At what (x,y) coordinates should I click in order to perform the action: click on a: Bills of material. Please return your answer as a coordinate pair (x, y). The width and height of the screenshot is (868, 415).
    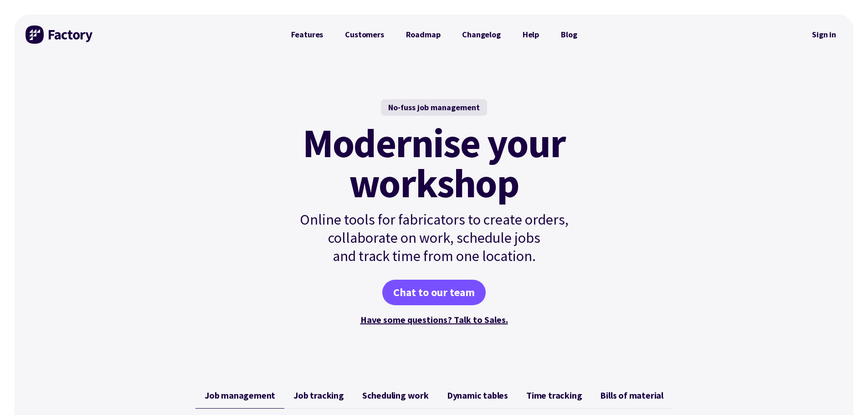
    Looking at the image, I should click on (631, 396).